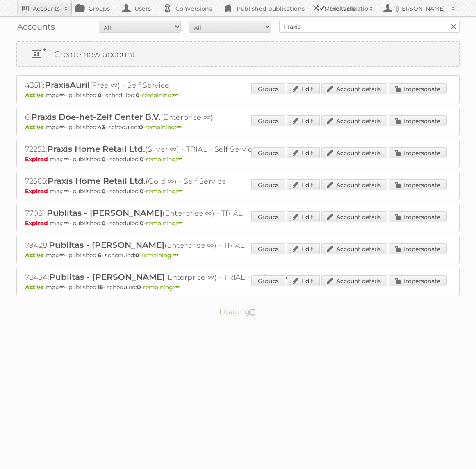 This screenshot has height=469, width=476. Describe the element at coordinates (238, 54) in the screenshot. I see `a: Create new account` at that location.